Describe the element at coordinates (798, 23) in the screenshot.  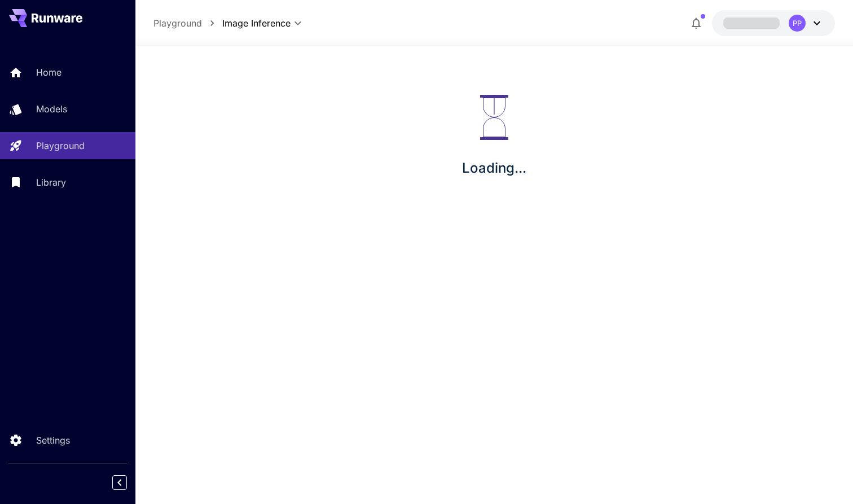
I see `div: PP` at that location.